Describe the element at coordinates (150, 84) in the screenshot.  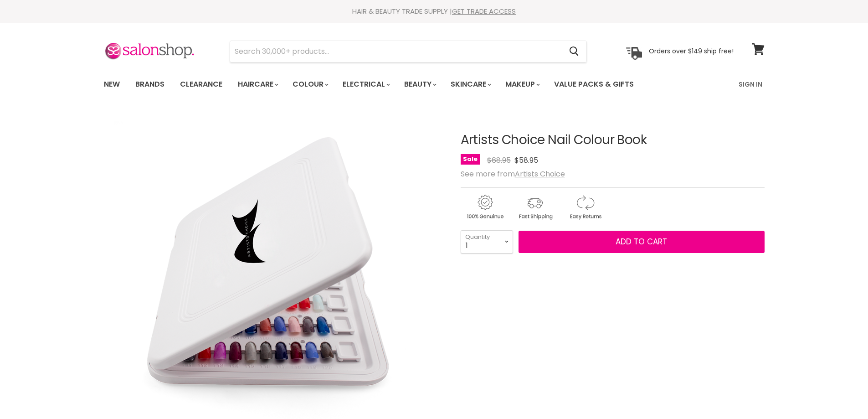
I see `a: Brands` at that location.